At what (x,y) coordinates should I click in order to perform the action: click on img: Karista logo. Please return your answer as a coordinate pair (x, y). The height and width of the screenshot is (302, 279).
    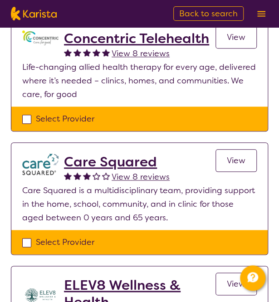
    Looking at the image, I should click on (34, 14).